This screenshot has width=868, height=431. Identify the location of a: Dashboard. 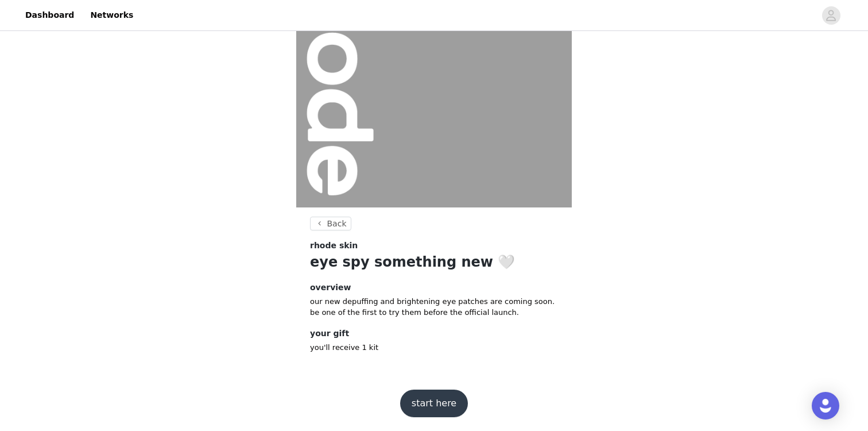
(49, 15).